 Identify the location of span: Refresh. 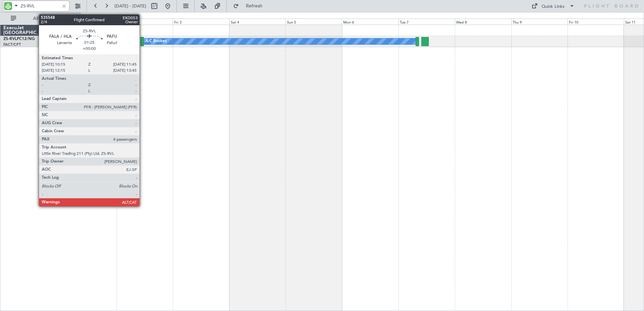
(254, 6).